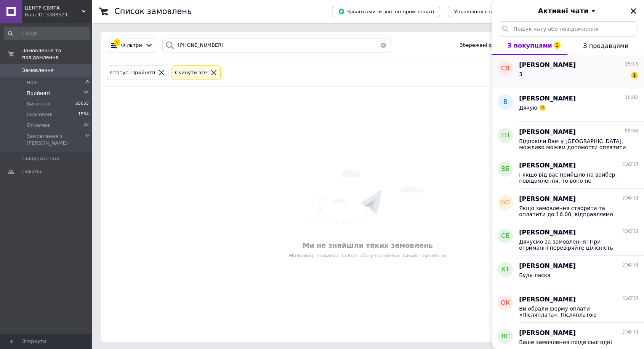  I want to click on span: Управління статусами, so click(483, 12).